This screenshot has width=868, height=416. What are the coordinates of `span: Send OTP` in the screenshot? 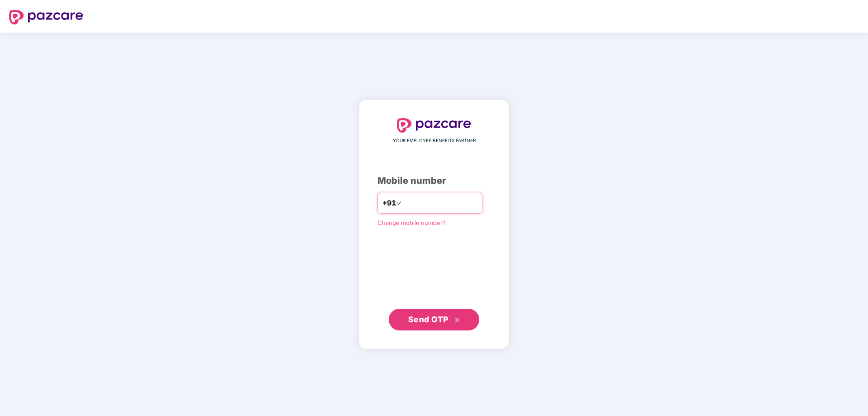 It's located at (429, 319).